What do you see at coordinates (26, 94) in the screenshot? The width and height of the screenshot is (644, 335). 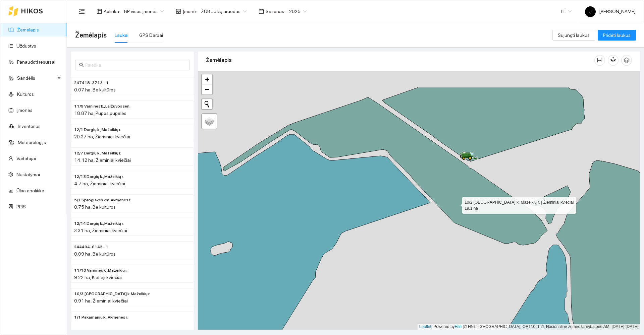 I see `a: Kultūros` at bounding box center [26, 94].